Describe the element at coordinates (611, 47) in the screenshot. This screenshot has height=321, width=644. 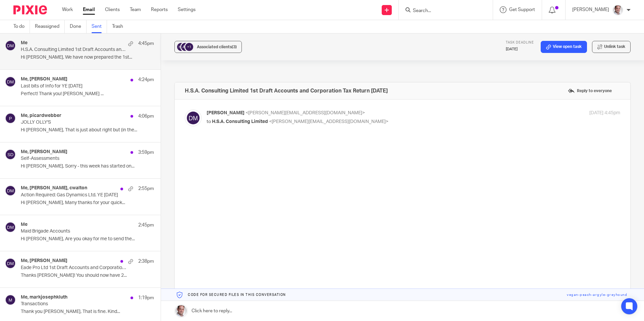
I see `button: Unlink task` at that location.